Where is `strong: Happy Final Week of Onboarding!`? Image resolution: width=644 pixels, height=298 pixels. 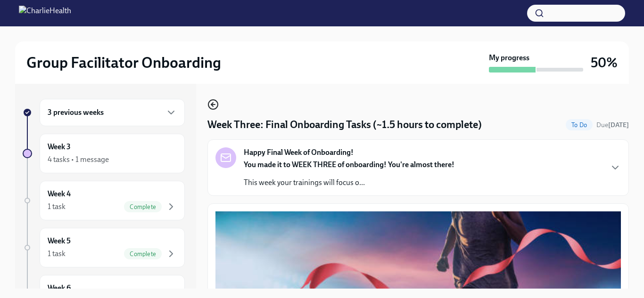 strong: Happy Final Week of Onboarding! is located at coordinates (298, 153).